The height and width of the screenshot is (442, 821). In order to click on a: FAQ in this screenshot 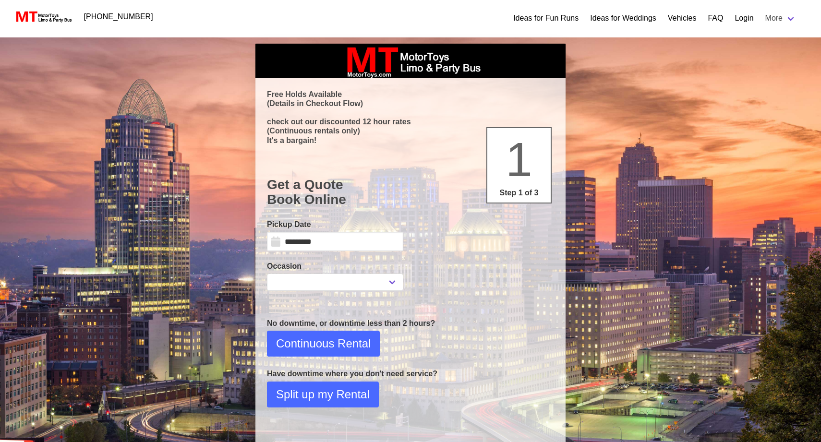, I will do `click(715, 18)`.